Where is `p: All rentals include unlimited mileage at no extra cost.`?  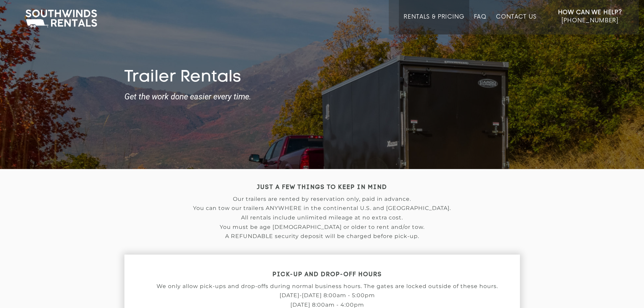
p: All rentals include unlimited mileage at no extra cost. is located at coordinates (322, 218).